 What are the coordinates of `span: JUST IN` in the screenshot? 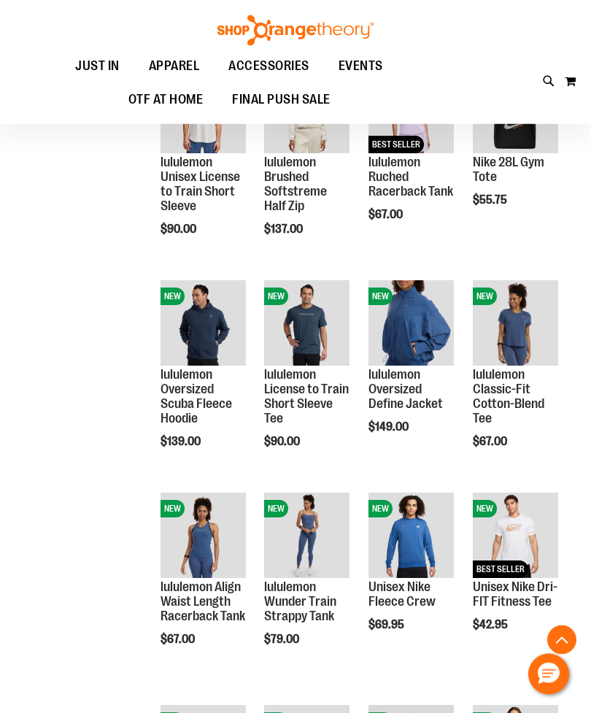 It's located at (97, 66).